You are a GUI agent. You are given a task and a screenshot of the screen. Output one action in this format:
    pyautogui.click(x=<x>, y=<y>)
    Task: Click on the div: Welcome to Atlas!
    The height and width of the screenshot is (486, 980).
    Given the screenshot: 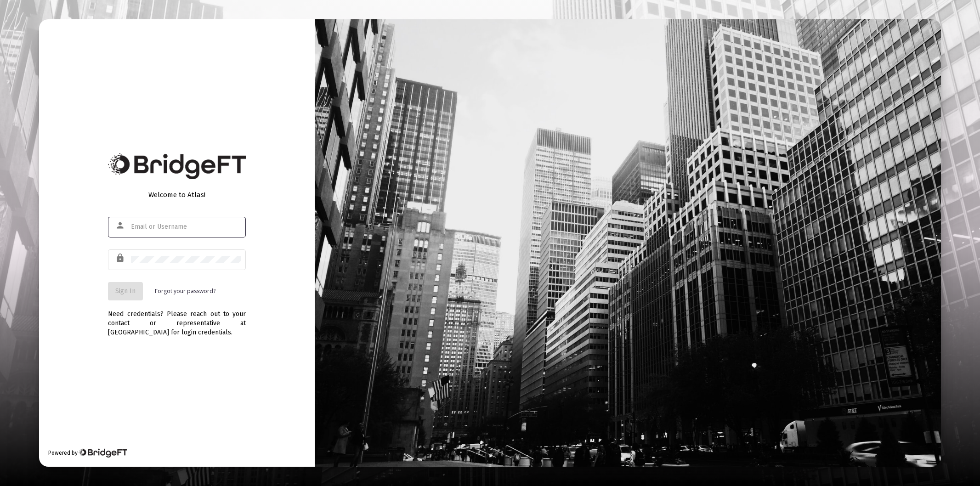 What is the action you would take?
    pyautogui.click(x=177, y=195)
    